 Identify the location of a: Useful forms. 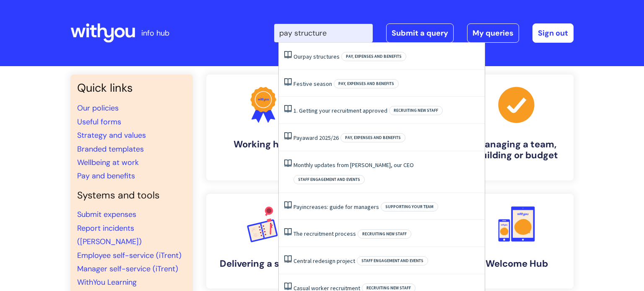
(99, 122).